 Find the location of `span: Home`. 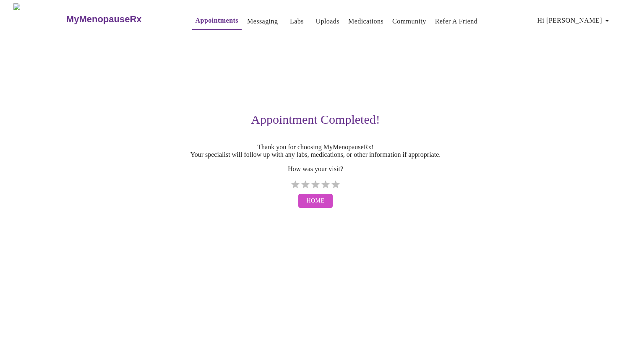

span: Home is located at coordinates (316, 201).